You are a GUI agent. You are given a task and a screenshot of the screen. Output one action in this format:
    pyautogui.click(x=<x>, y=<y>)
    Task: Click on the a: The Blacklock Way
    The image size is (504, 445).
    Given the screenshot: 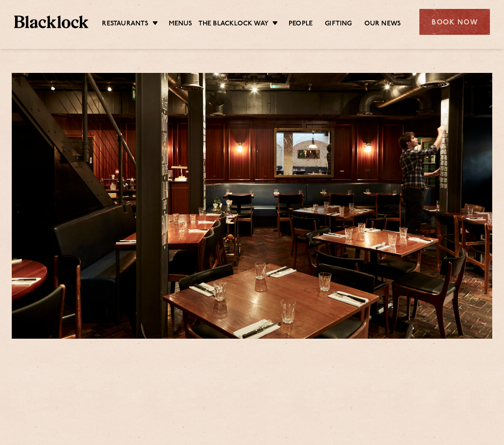 What is the action you would take?
    pyautogui.click(x=233, y=25)
    